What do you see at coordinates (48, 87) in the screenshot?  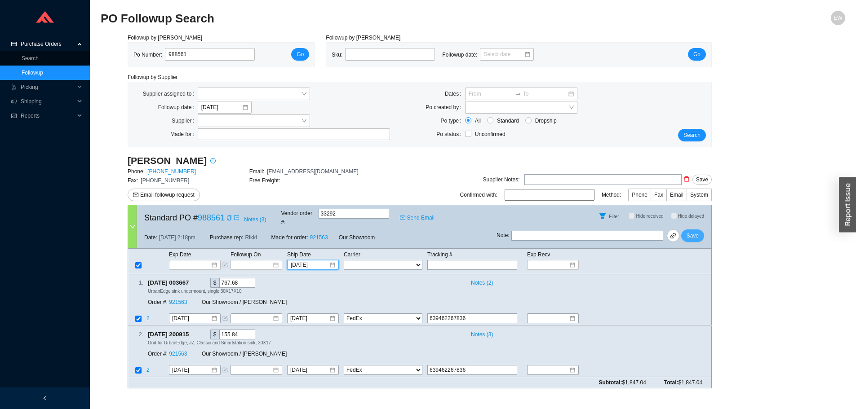 I see `span: Picking` at bounding box center [48, 87].